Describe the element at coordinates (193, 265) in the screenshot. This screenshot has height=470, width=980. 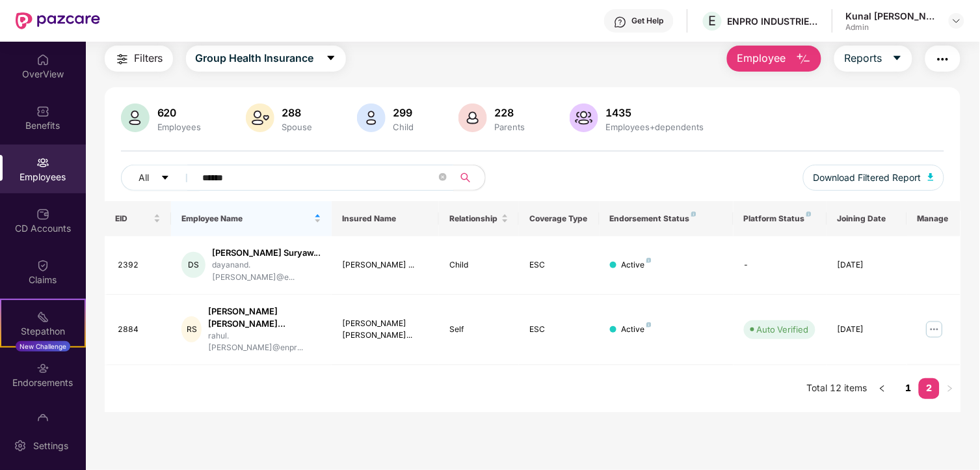
I see `div: DS` at that location.